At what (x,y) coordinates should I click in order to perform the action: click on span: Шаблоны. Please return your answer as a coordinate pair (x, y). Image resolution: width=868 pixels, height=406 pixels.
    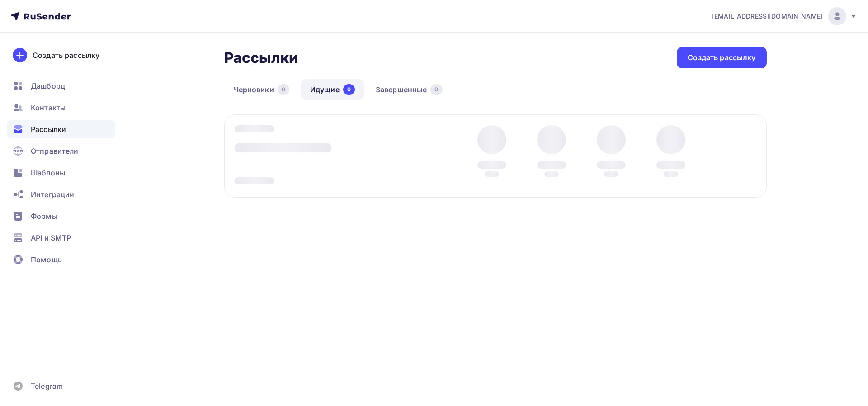
    Looking at the image, I should click on (48, 173).